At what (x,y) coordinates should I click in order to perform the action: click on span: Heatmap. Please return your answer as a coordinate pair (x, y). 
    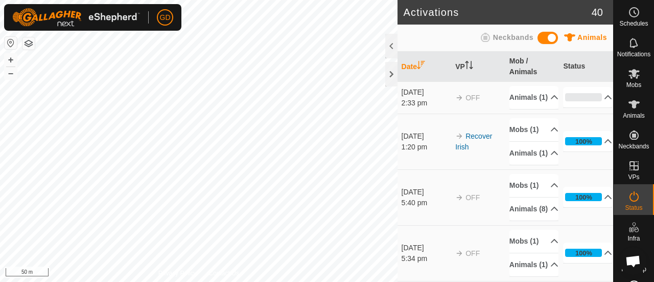
    Looking at the image, I should click on (634, 269).